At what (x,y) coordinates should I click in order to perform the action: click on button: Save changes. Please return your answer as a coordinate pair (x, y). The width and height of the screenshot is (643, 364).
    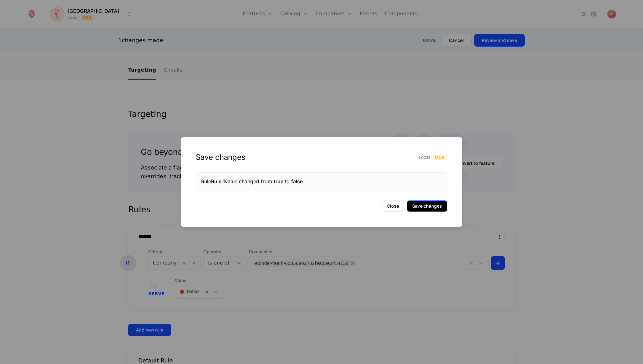
    Looking at the image, I should click on (427, 206).